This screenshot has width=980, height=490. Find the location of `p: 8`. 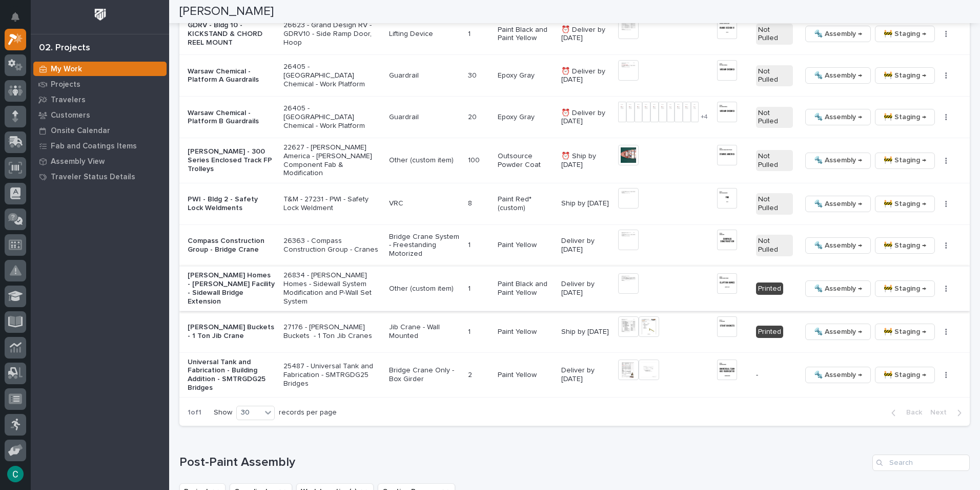

p: 8 is located at coordinates (471, 202).